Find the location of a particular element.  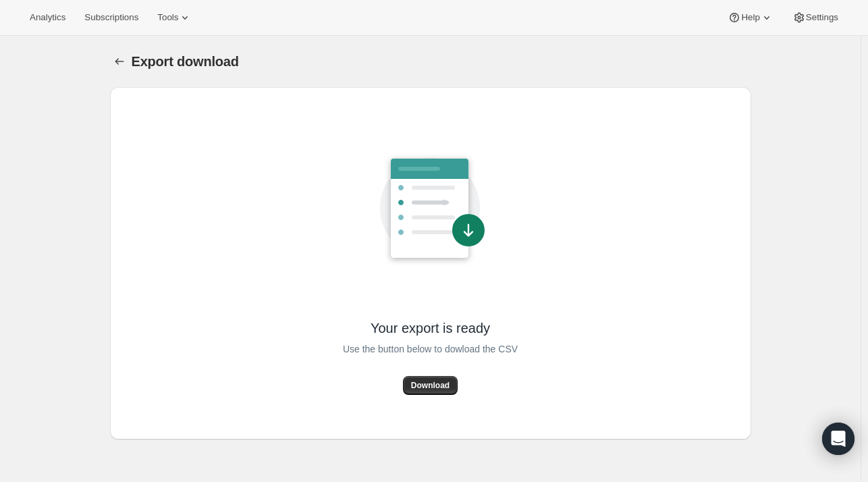

button: Download is located at coordinates (430, 386).